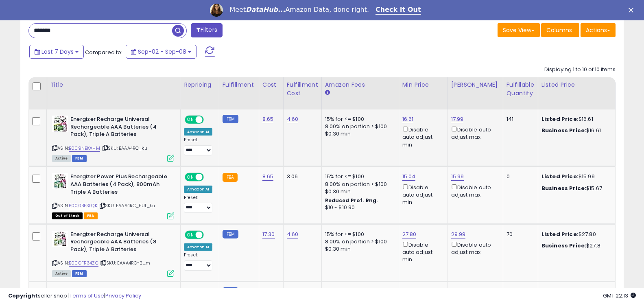 The image size is (644, 304). I want to click on div: 141, so click(519, 119).